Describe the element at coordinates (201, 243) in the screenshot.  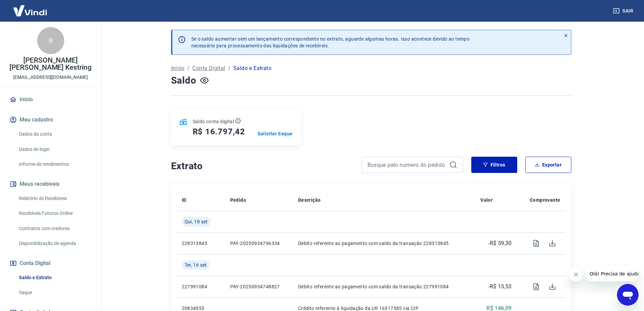
I see `p: 228313845` at that location.